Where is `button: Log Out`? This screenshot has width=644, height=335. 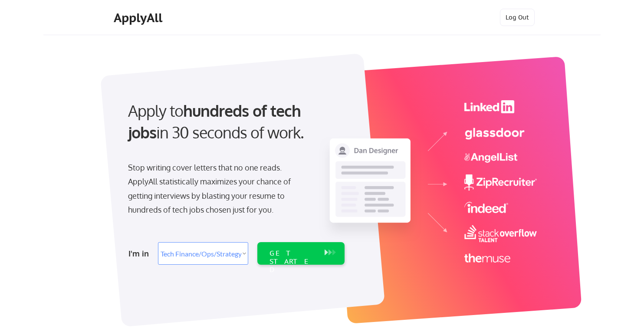 button: Log Out is located at coordinates (517, 17).